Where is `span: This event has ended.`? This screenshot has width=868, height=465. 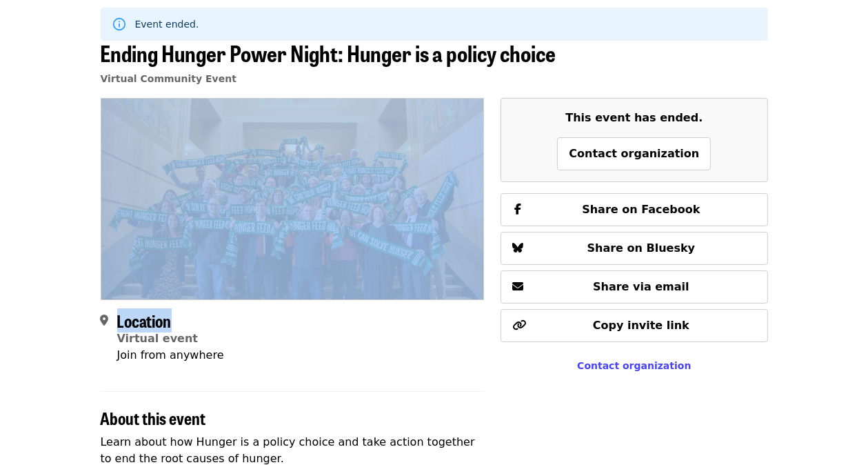 span: This event has ended. is located at coordinates (634, 117).